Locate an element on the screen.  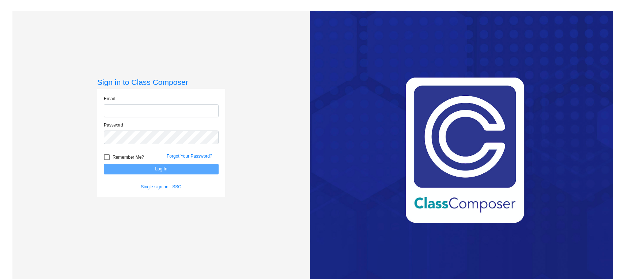
label: Email is located at coordinates (109, 99).